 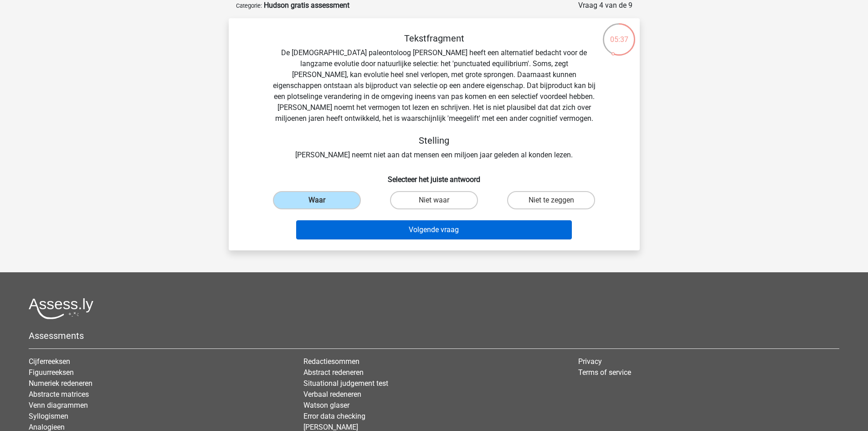 I want to click on a: Watson glaser, so click(x=327, y=405).